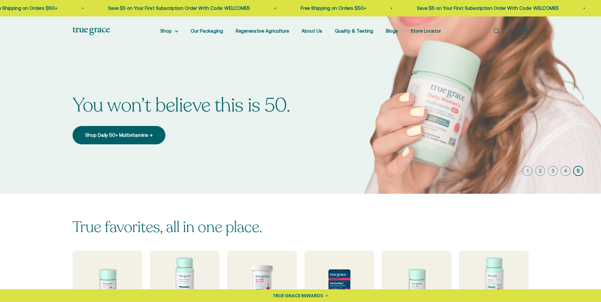 The height and width of the screenshot is (302, 601). Describe the element at coordinates (312, 31) in the screenshot. I see `a: About Us` at that location.